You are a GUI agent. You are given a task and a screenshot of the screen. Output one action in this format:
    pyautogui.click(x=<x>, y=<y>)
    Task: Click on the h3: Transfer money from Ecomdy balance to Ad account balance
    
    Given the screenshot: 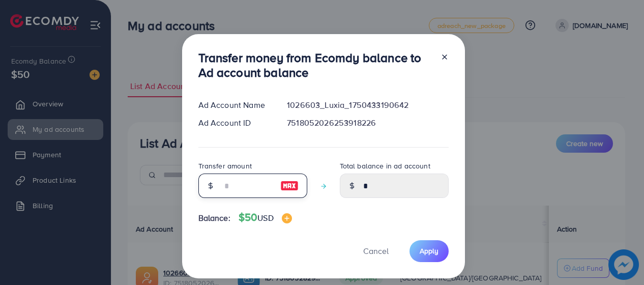 What is the action you would take?
    pyautogui.click(x=315, y=65)
    